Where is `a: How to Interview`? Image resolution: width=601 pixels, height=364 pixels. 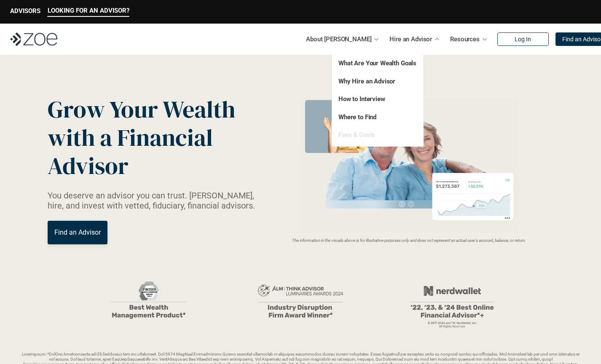 a: How to Interview is located at coordinates (362, 99).